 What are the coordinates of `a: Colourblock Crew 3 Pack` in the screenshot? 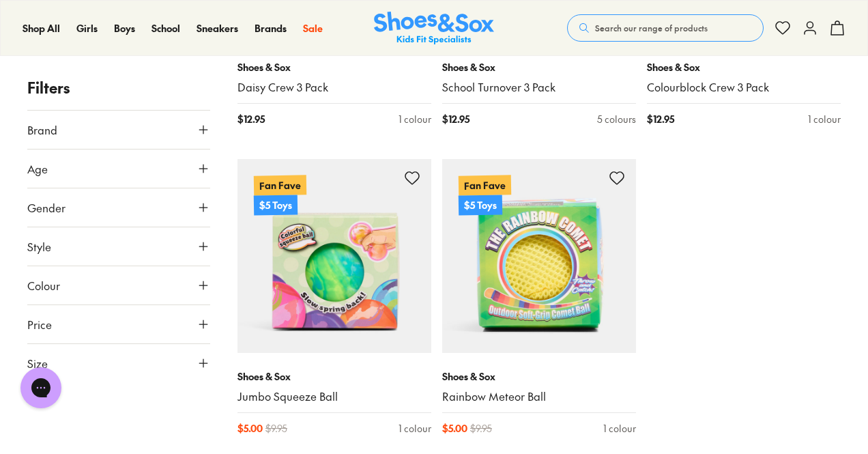 It's located at (743, 88).